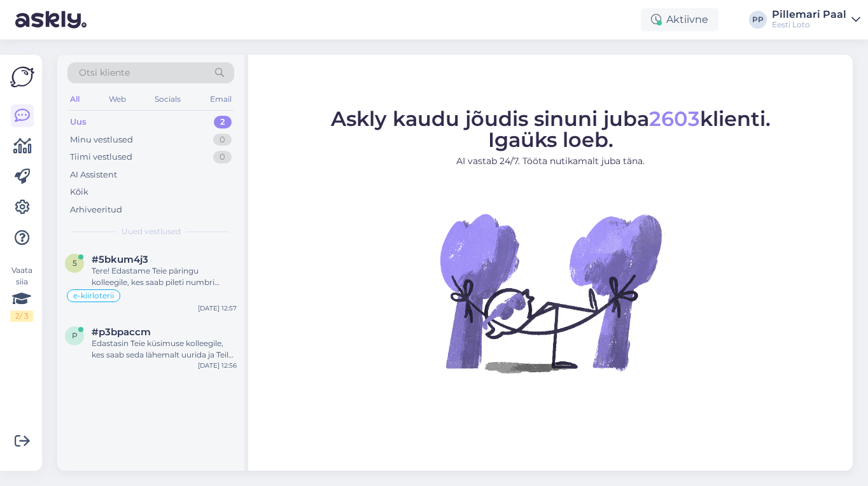  What do you see at coordinates (550, 161) in the screenshot?
I see `p: AI vastab 24/7. Tööta nutikamalt juba täna.` at bounding box center [550, 161].